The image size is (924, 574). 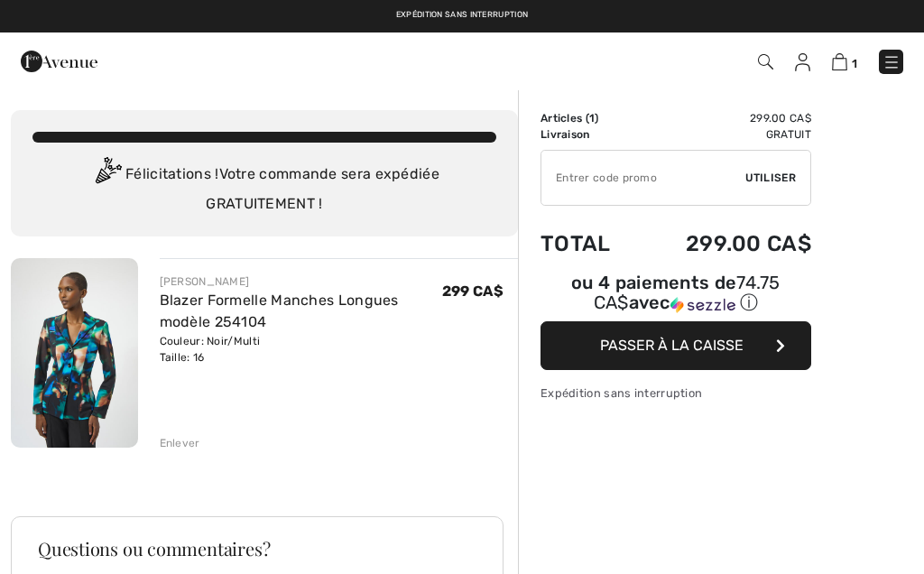 What do you see at coordinates (588, 244) in the screenshot?
I see `td: Total` at bounding box center [588, 244].